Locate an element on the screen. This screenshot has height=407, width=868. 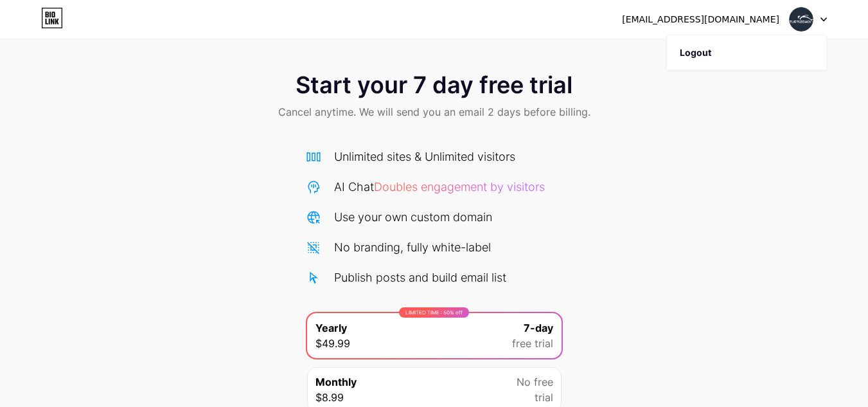
span: Yearly is located at coordinates (331, 328).